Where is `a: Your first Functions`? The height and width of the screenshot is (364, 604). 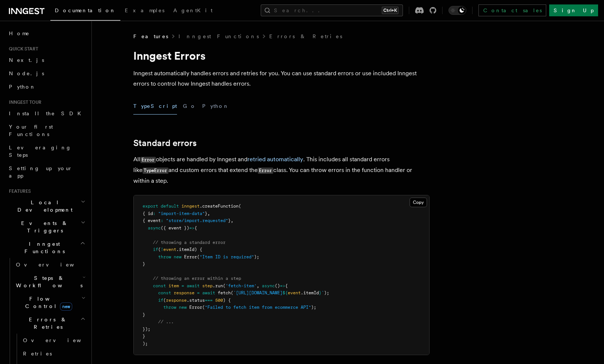 a: Your first Functions is located at coordinates (47, 130).